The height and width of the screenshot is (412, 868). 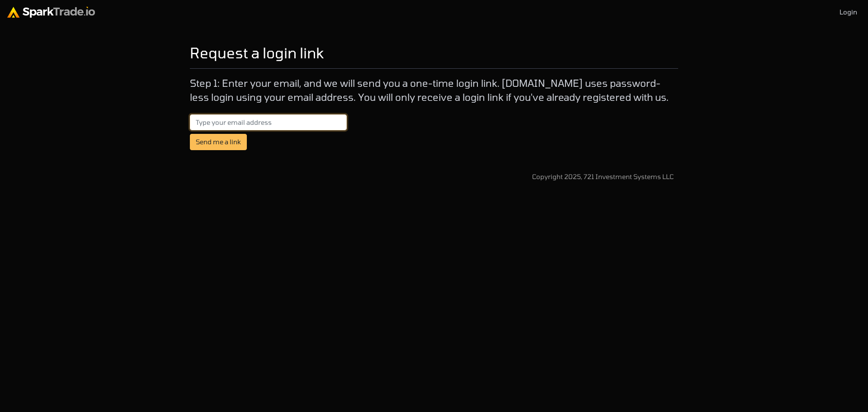 What do you see at coordinates (268, 122) in the screenshot?
I see `input: Type your email address` at bounding box center [268, 122].